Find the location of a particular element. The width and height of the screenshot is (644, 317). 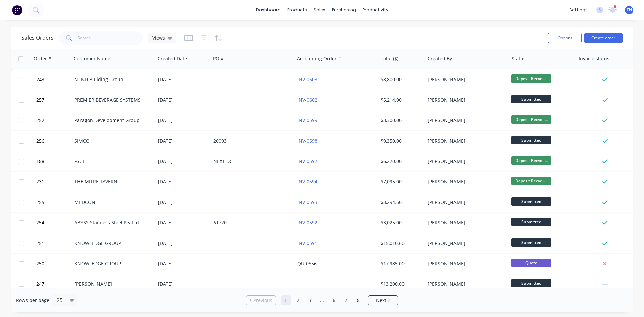

div: Customer Name is located at coordinates (92, 59).